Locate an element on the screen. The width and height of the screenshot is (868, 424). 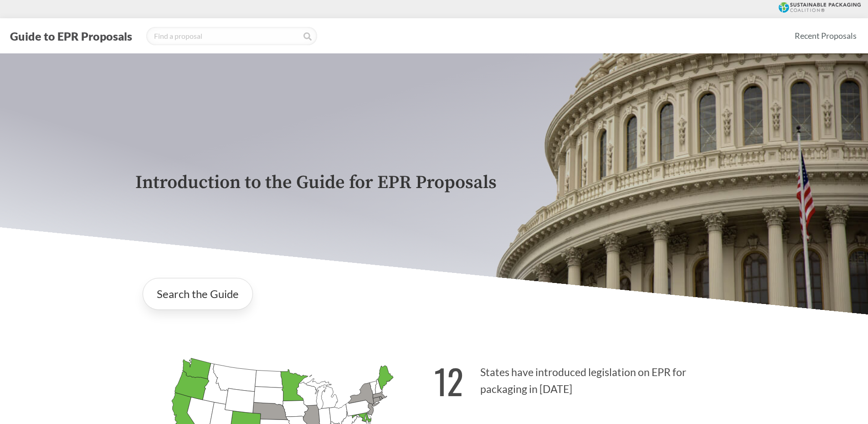
strong: 12 is located at coordinates (449, 380).